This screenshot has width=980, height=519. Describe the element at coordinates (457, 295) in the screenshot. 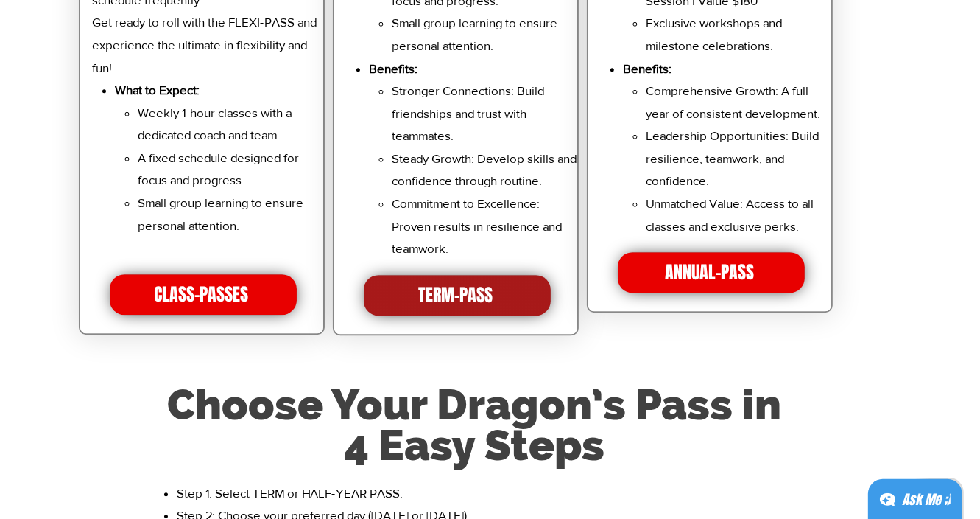

I see `a: TERM-PASS` at that location.